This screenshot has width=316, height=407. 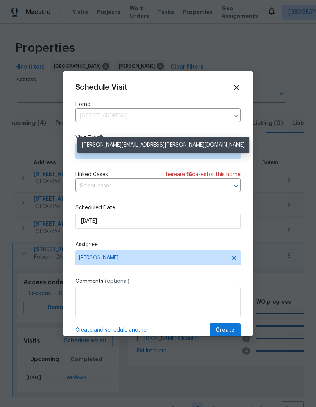 I want to click on span: Linked Cases, so click(x=92, y=174).